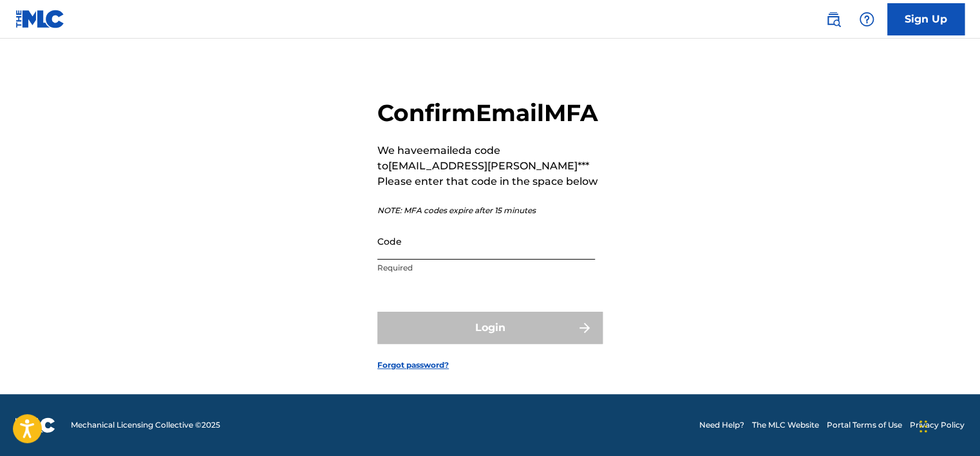  Describe the element at coordinates (864, 425) in the screenshot. I see `a: Portal Terms of Use` at that location.